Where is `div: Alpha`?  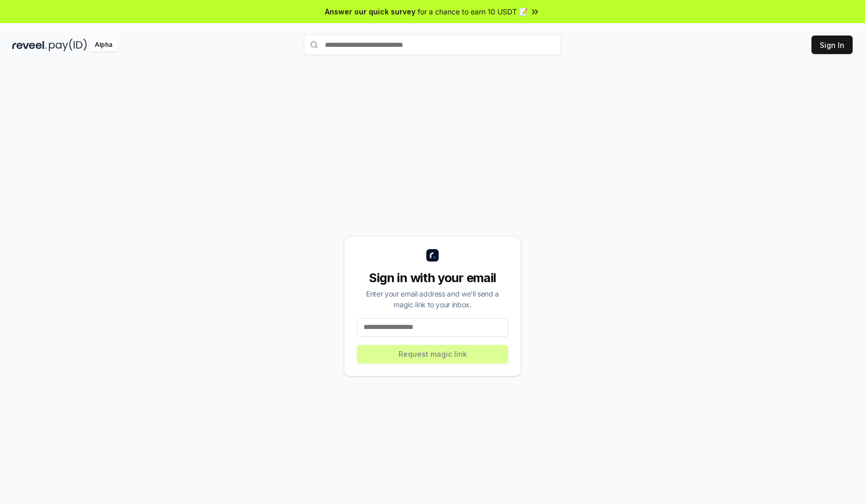
div: Alpha is located at coordinates (103, 44).